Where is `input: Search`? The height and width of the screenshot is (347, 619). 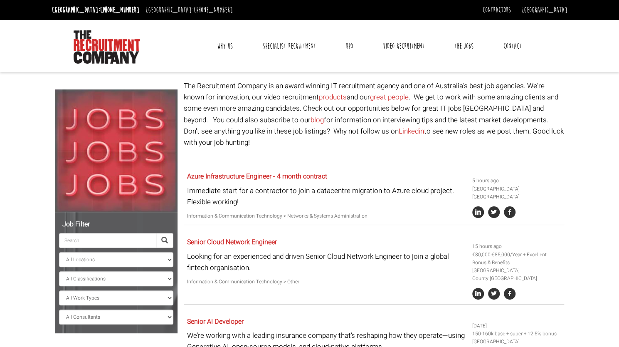 input: Search is located at coordinates (108, 240).